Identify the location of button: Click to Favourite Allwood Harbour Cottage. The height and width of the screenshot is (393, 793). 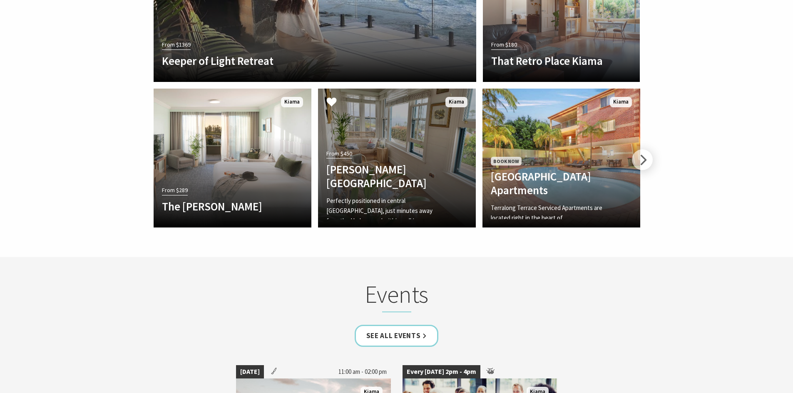
(331, 103).